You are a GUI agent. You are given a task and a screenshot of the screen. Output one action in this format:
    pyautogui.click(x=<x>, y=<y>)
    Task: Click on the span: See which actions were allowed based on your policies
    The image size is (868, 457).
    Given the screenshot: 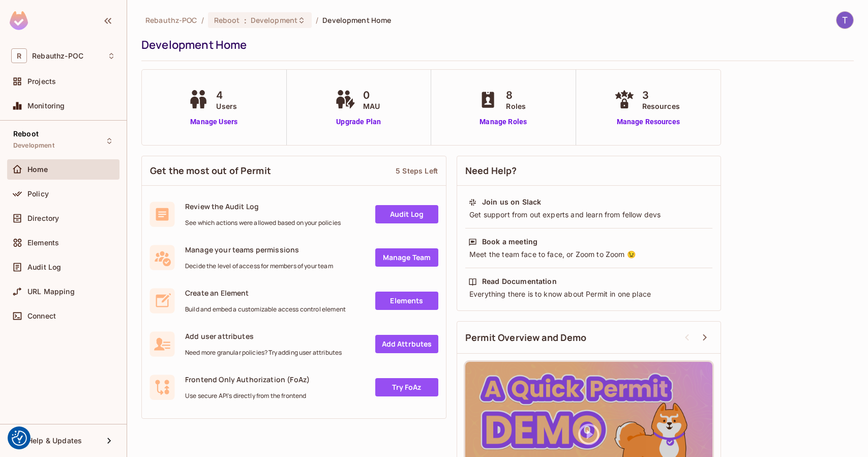 What is the action you would take?
    pyautogui.click(x=263, y=223)
    